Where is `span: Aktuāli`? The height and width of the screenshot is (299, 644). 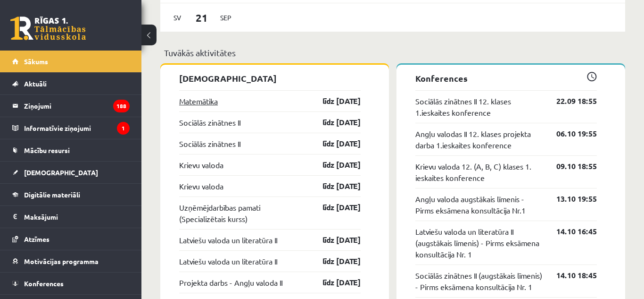 span: Aktuāli is located at coordinates (35, 83).